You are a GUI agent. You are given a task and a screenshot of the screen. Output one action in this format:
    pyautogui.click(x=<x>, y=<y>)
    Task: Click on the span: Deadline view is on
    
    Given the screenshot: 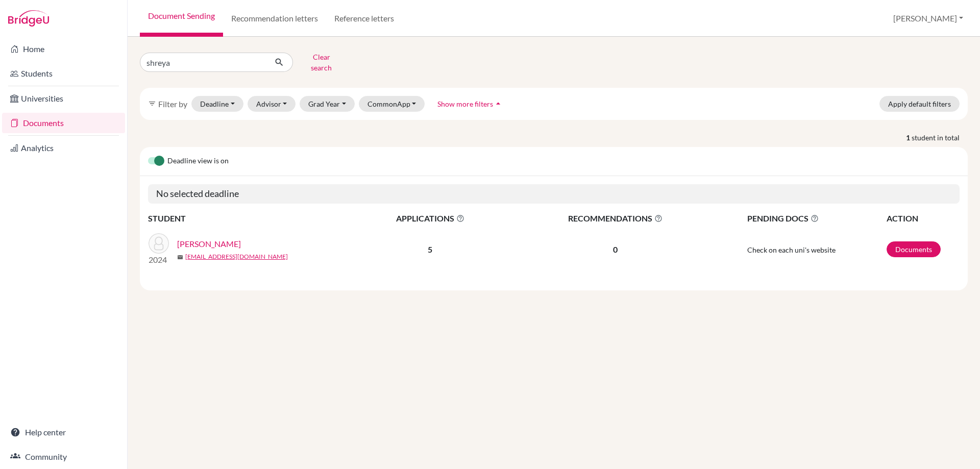 What is the action you would take?
    pyautogui.click(x=198, y=161)
    